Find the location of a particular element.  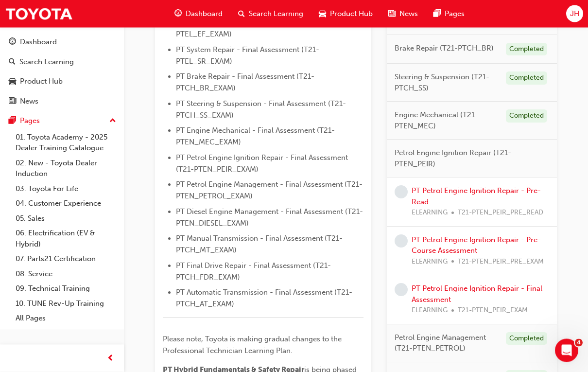

div: News is located at coordinates (29, 101).